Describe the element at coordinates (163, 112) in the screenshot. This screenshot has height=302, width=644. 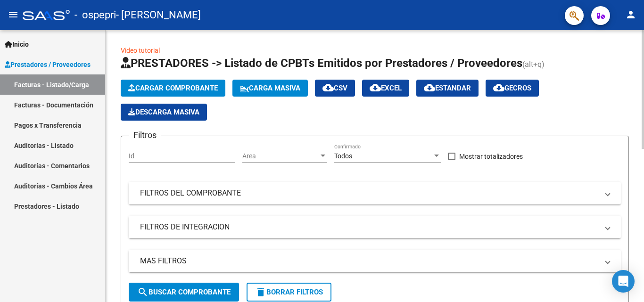
I see `button: Descarga Masiva` at that location.